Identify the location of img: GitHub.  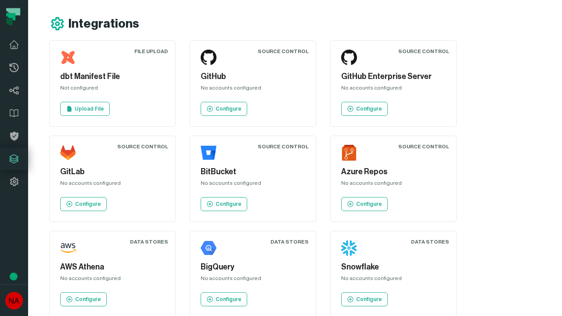
(209, 58).